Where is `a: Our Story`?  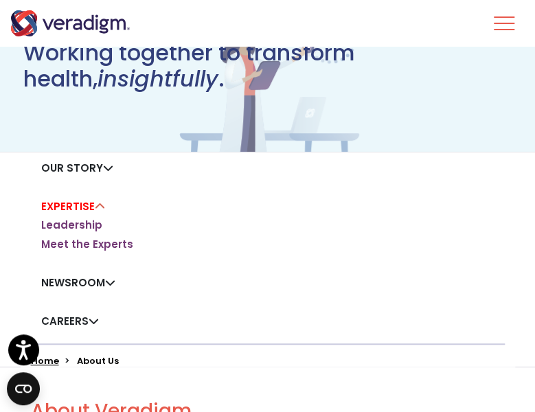
a: Our Story is located at coordinates (77, 168).